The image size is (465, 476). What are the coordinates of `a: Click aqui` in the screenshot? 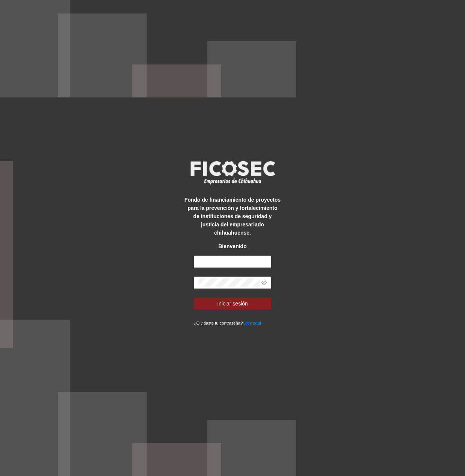 It's located at (252, 323).